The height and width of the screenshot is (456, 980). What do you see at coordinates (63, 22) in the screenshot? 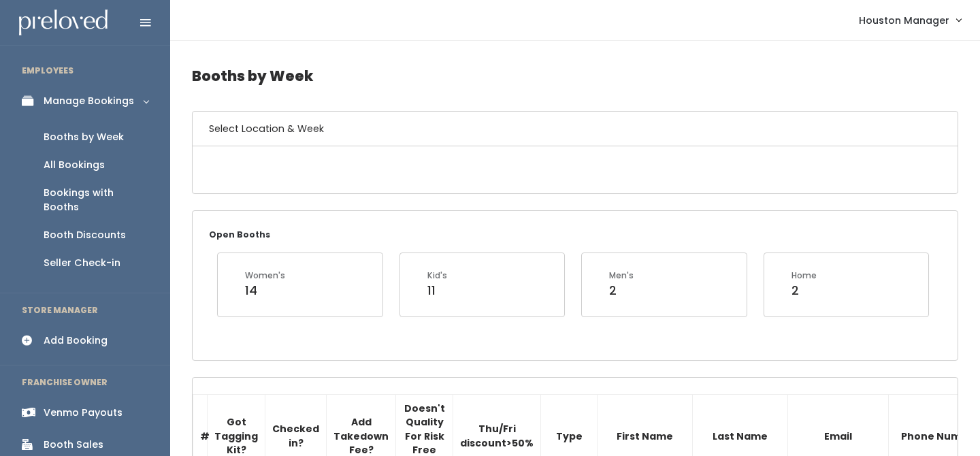
I see `img: preloved logo` at bounding box center [63, 22].